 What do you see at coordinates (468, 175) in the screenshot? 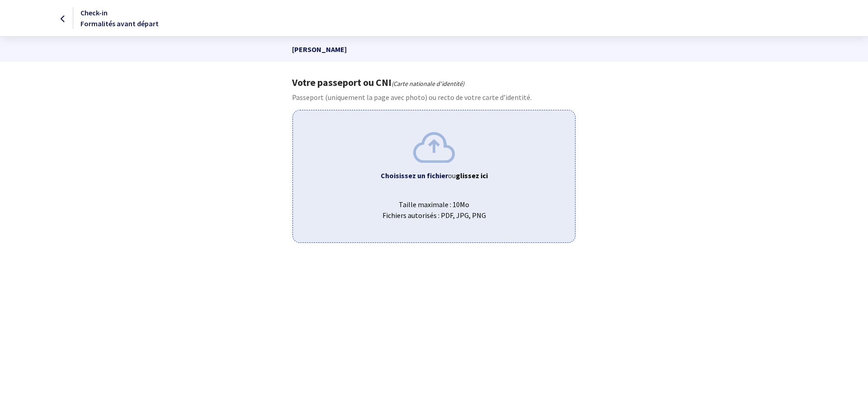
I see `span: ou` at bounding box center [468, 175].